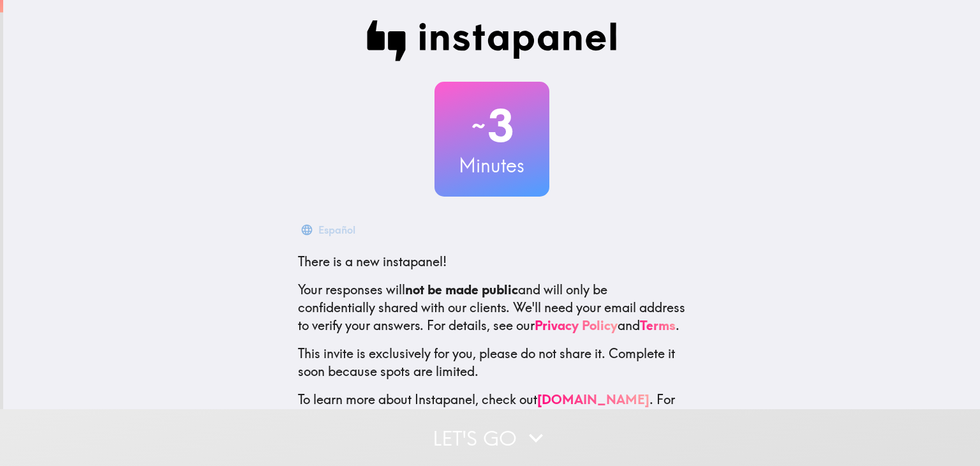 The image size is (980, 466). Describe the element at coordinates (372, 261) in the screenshot. I see `span: There is a new instapanel!` at that location.